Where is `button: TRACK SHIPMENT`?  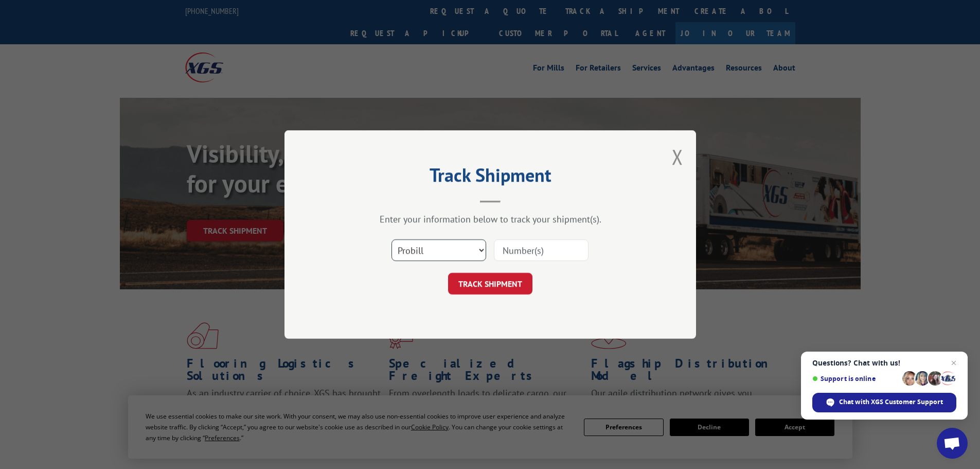
button: TRACK SHIPMENT is located at coordinates (490, 283).